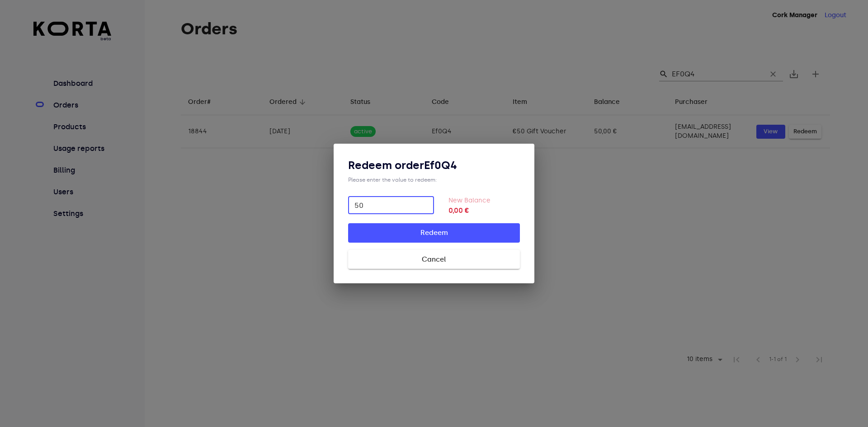  What do you see at coordinates (434, 233) in the screenshot?
I see `button: Redeem` at bounding box center [434, 233].